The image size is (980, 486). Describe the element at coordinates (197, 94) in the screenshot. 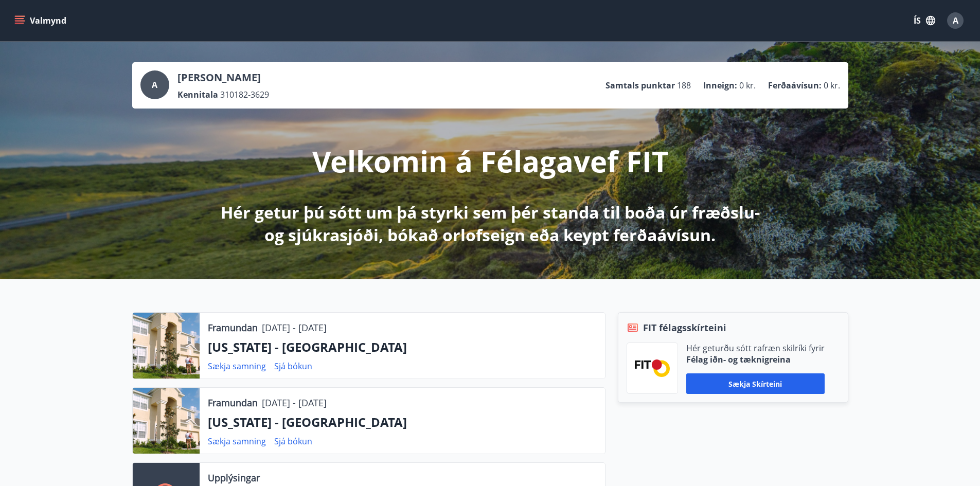

I see `p: Kennitala` at that location.